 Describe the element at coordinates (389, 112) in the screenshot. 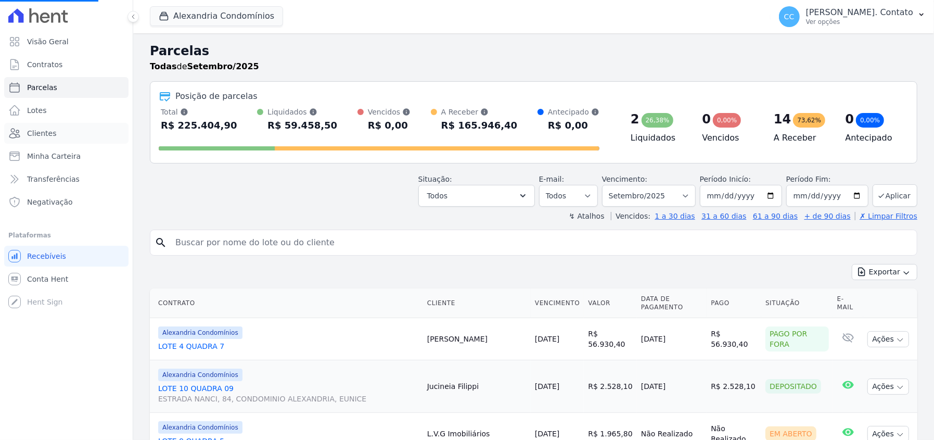

I see `div: Vencidos` at that location.